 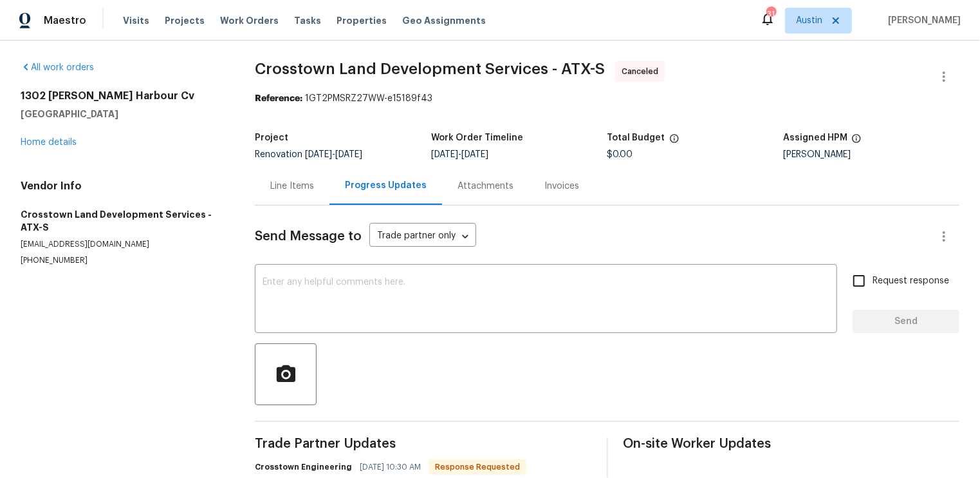 I want to click on h5: Total Budget, so click(x=637, y=138).